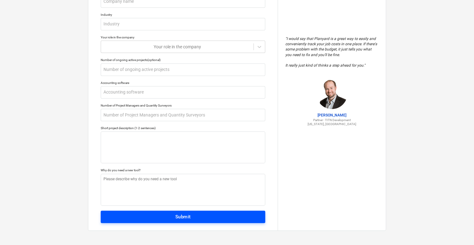 This screenshot has width=474, height=245. What do you see at coordinates (183, 128) in the screenshot?
I see `div: Short project description (1-2 sentences)` at bounding box center [183, 128].